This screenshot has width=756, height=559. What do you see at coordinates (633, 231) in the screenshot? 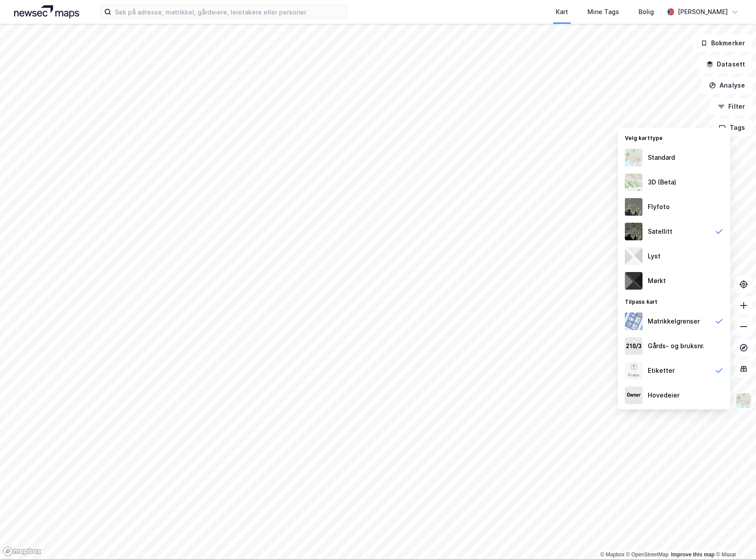
I see `img: 9k=` at bounding box center [633, 231].